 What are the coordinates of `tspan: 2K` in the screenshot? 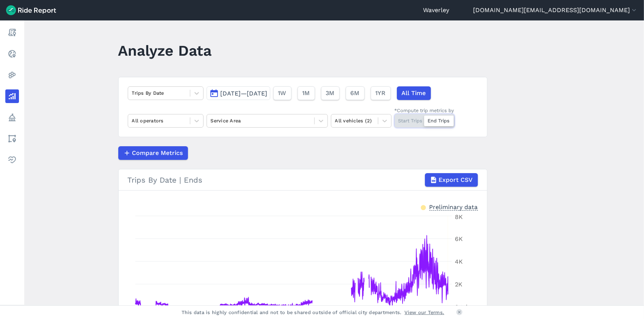 It's located at (459, 284).